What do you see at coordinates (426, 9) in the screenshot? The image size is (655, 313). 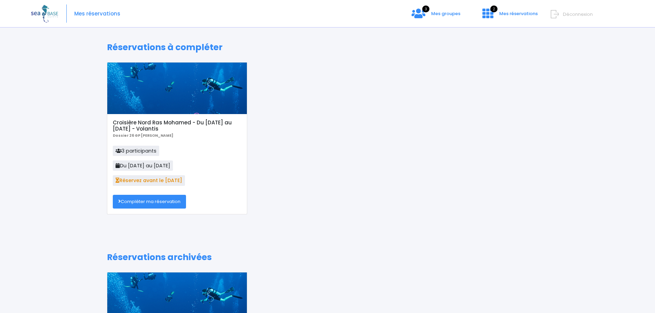 I see `span: 3` at bounding box center [426, 9].